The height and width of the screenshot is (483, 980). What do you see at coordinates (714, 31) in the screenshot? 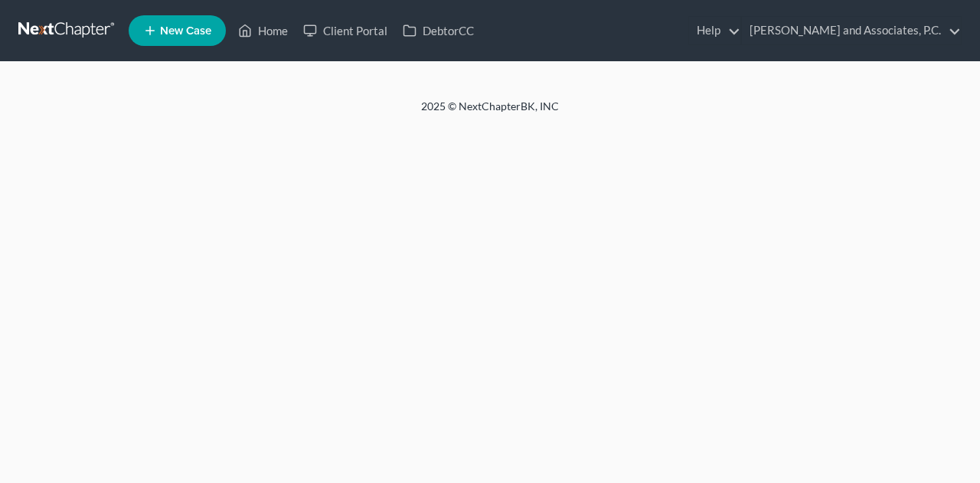
I see `a: Help` at bounding box center [714, 31].